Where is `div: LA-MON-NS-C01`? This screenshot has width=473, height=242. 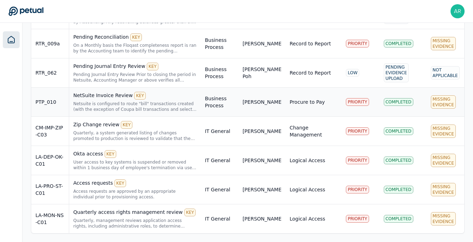
div: LA-MON-NS-C01 is located at coordinates (50, 218).